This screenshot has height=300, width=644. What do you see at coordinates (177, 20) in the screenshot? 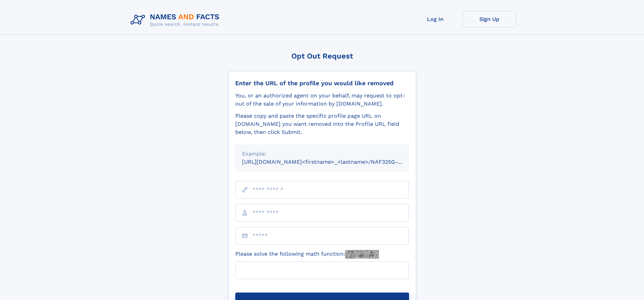
I see `img: Logo Names and Facts` at bounding box center [177, 20].